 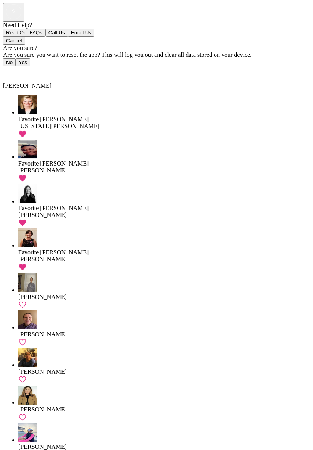 What do you see at coordinates (81, 32) in the screenshot?
I see `button: Email Us` at bounding box center [81, 32].